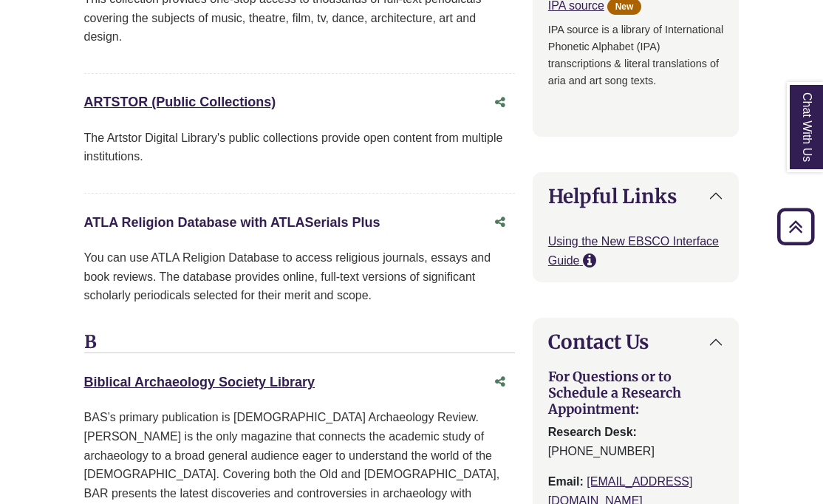  What do you see at coordinates (796, 226) in the screenshot?
I see `a: Back to Top` at bounding box center [796, 226].